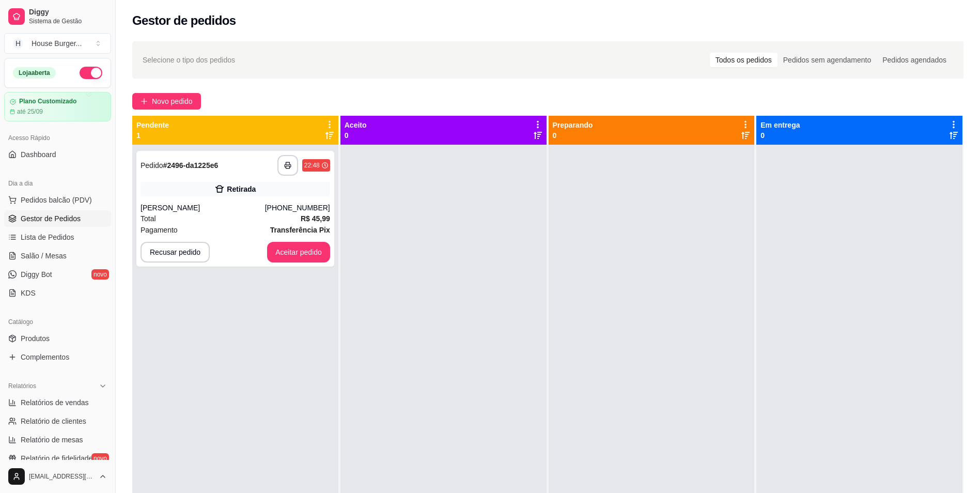  Describe the element at coordinates (57, 458) in the screenshot. I see `a: Relatório de fidelidadenovo` at that location.